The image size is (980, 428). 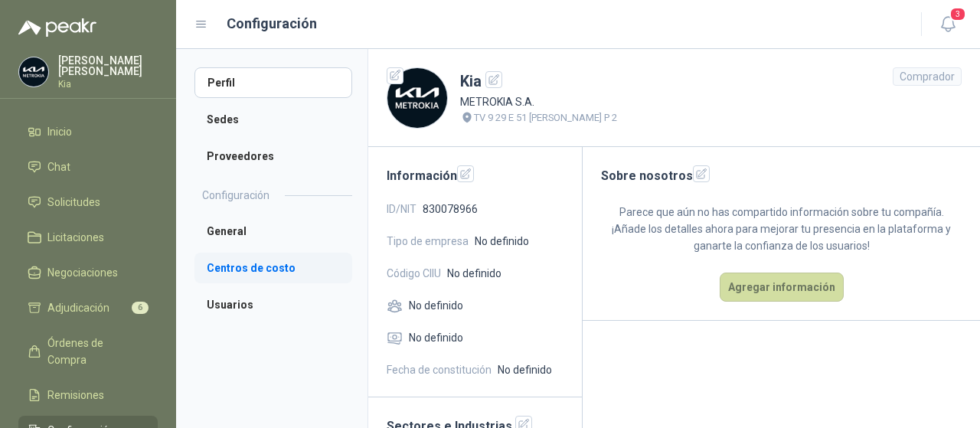 I want to click on span: Órdenes de Compra, so click(x=95, y=351).